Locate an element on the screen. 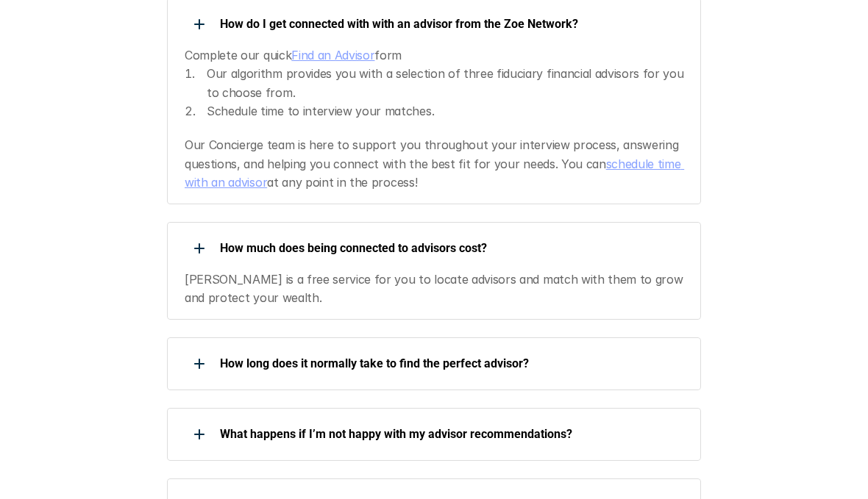  p: How much does being connected to advisors cost? is located at coordinates (453, 248).